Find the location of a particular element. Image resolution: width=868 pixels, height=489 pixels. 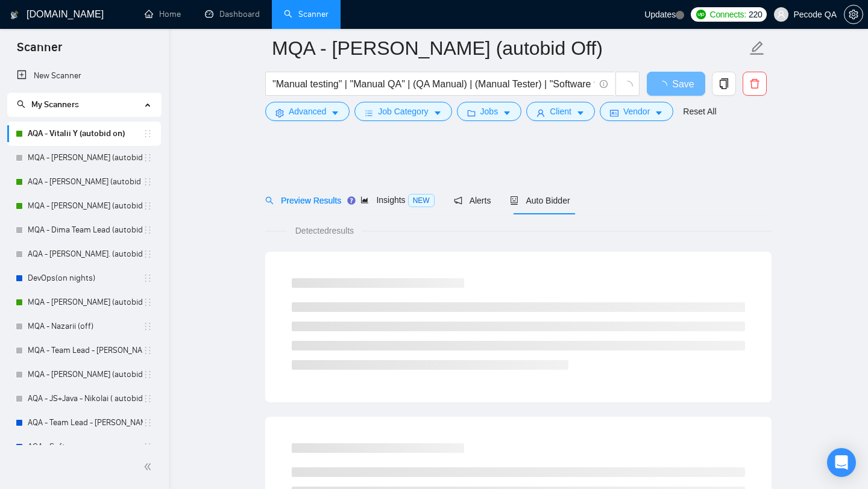

li: MQA - Olha S. (autobid off ) is located at coordinates (84, 157).